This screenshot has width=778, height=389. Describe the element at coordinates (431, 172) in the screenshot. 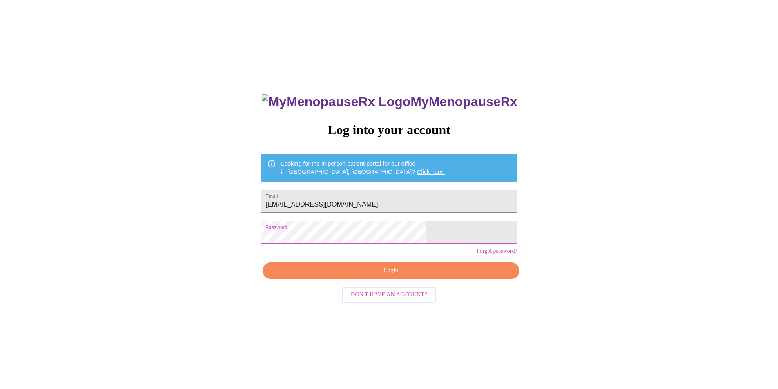

I see `a: Click here!` at that location.